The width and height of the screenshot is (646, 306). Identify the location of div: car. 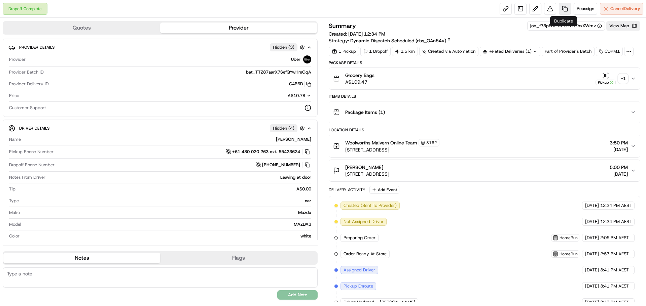
(166, 201).